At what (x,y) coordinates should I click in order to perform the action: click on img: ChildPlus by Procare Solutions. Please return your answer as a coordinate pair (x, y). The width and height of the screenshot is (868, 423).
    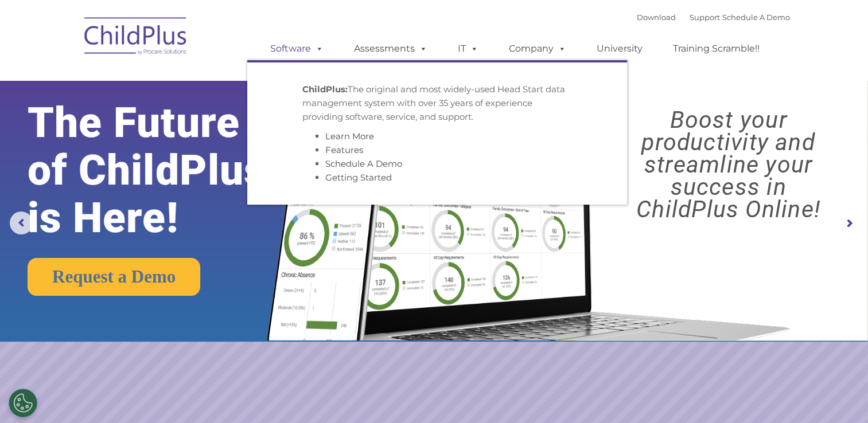
    Looking at the image, I should click on (136, 38).